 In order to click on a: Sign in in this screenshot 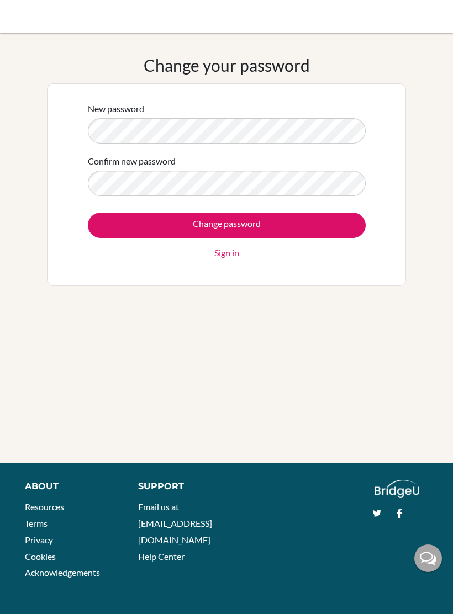, I will do `click(226, 253)`.